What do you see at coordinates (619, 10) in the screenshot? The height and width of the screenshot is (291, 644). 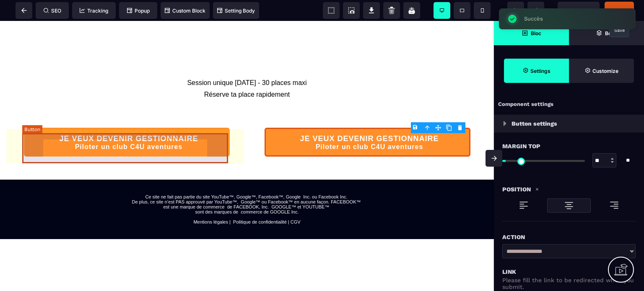 I see `span: Publier` at bounding box center [619, 10].